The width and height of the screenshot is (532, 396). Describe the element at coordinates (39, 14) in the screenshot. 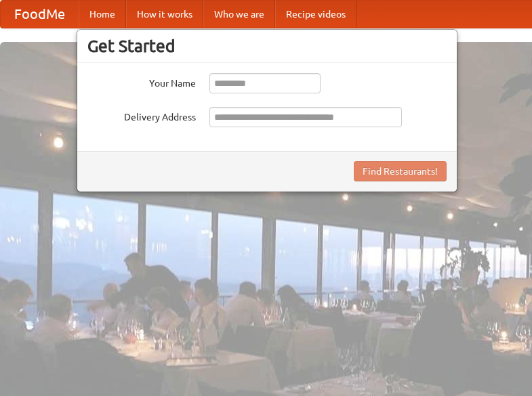

I see `a: FoodMe` at that location.